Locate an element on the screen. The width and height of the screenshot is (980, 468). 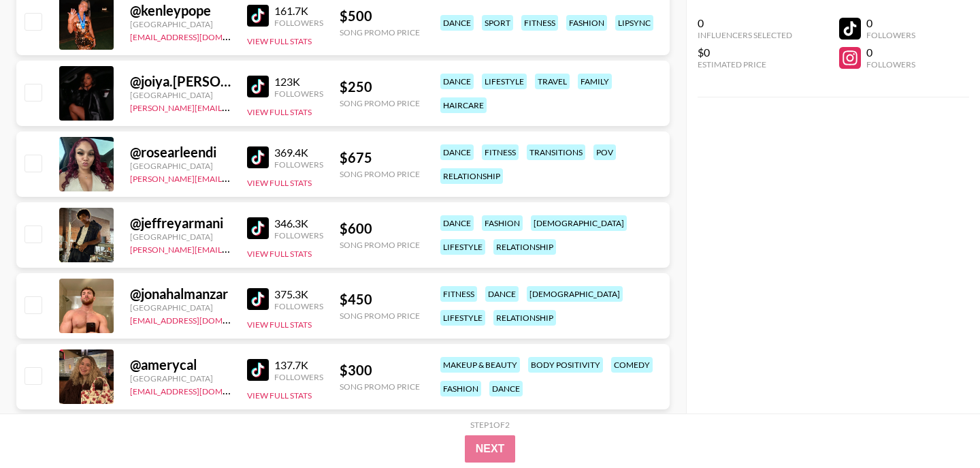
div: @ rosearleendi is located at coordinates (180, 152).